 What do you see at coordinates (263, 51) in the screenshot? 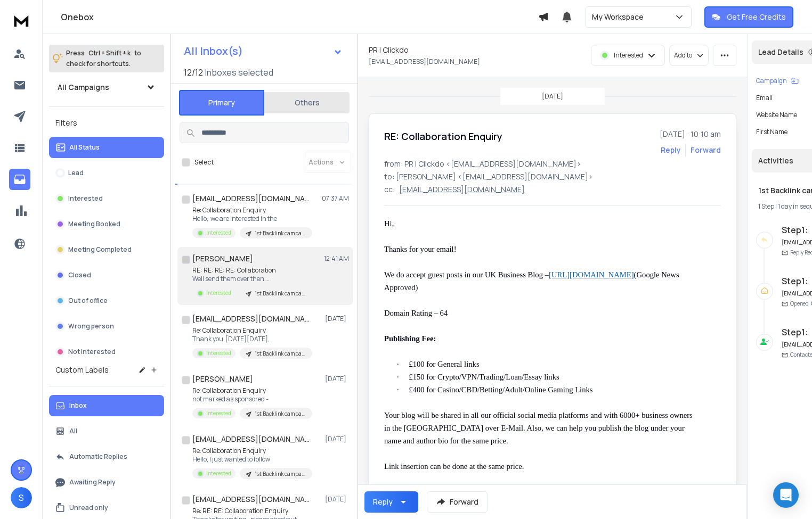
I see `button: All Inbox(s)` at bounding box center [263, 51].